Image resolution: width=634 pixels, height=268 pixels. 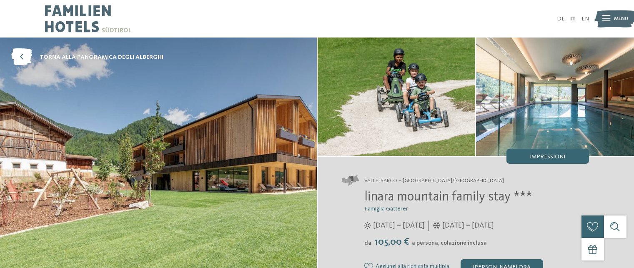 I want to click on a: DE, so click(x=560, y=19).